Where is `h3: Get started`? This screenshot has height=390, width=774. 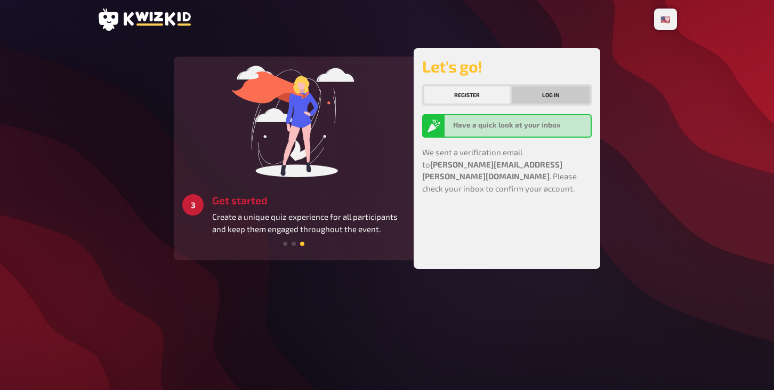 h3: Get started is located at coordinates (309, 200).